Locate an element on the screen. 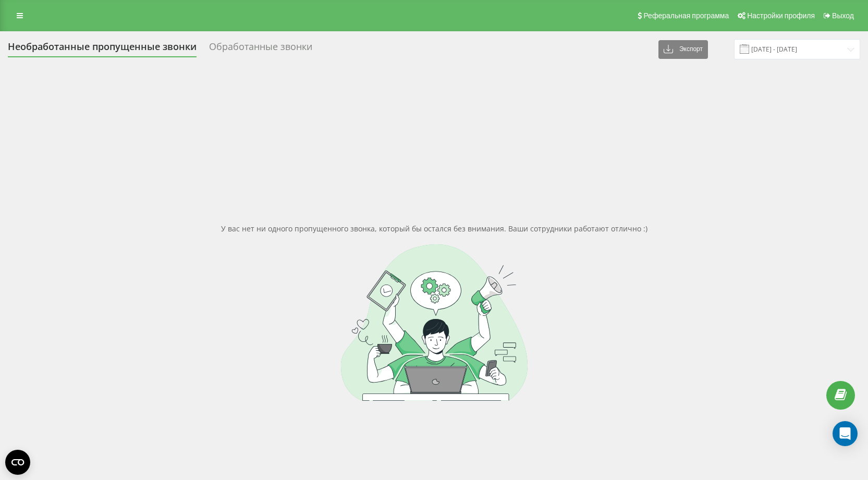 This screenshot has width=868, height=480. span: Выход is located at coordinates (843, 16).